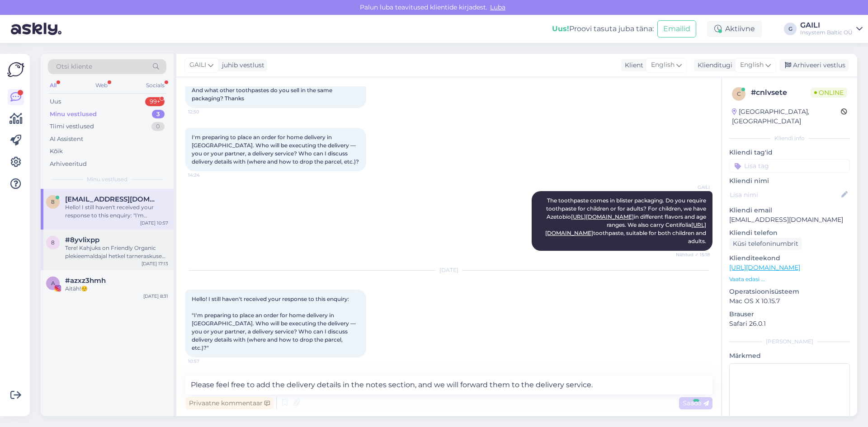 The width and height of the screenshot is (868, 427). I want to click on p: Mac OS X 10.15.7, so click(789, 301).